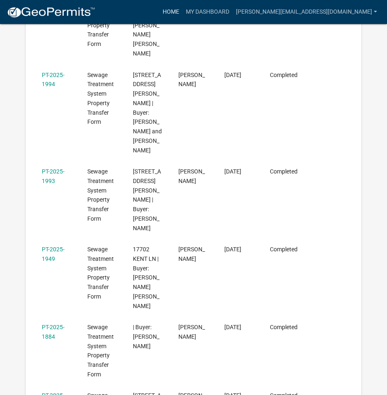 The image size is (387, 395). I want to click on a: Home, so click(171, 12).